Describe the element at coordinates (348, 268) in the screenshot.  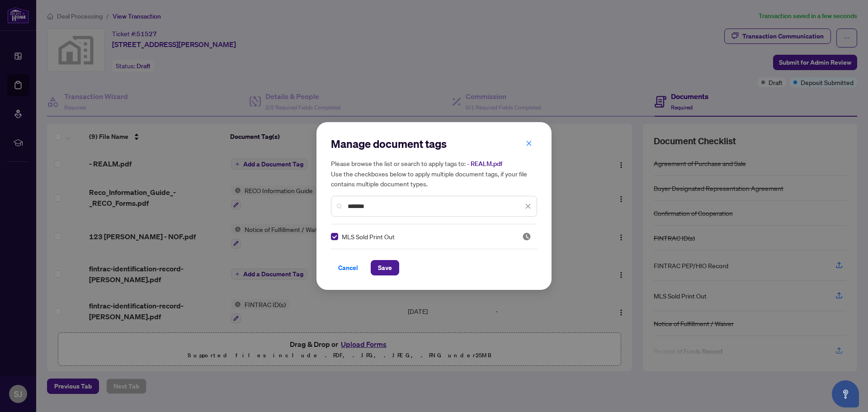
I see `span: Cancel` at that location.